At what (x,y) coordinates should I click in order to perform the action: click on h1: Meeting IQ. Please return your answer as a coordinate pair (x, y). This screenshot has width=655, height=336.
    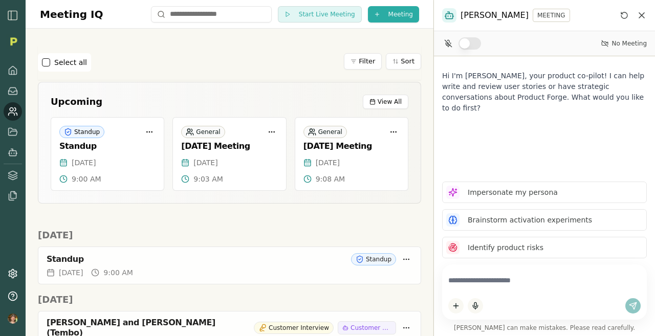
    Looking at the image, I should click on (71, 14).